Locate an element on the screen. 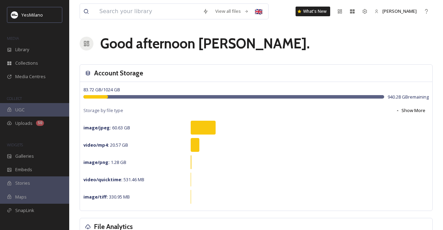  span: 20.57 GB is located at coordinates (106, 145).